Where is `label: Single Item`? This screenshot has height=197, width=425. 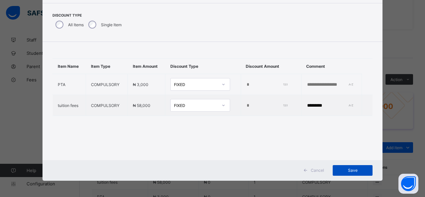 label: Single Item is located at coordinates (111, 25).